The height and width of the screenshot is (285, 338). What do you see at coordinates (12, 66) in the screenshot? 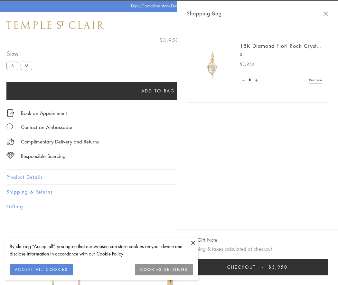
I see `label: S` at bounding box center [12, 66].